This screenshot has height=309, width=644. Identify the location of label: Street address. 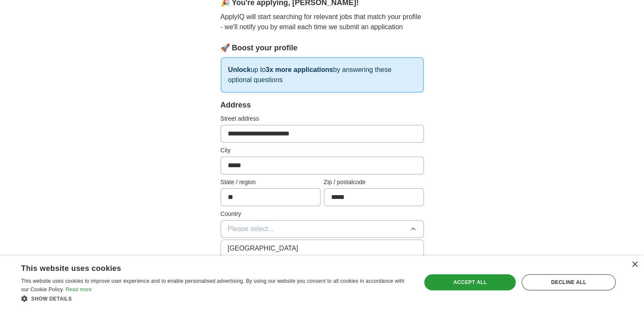
(322, 119).